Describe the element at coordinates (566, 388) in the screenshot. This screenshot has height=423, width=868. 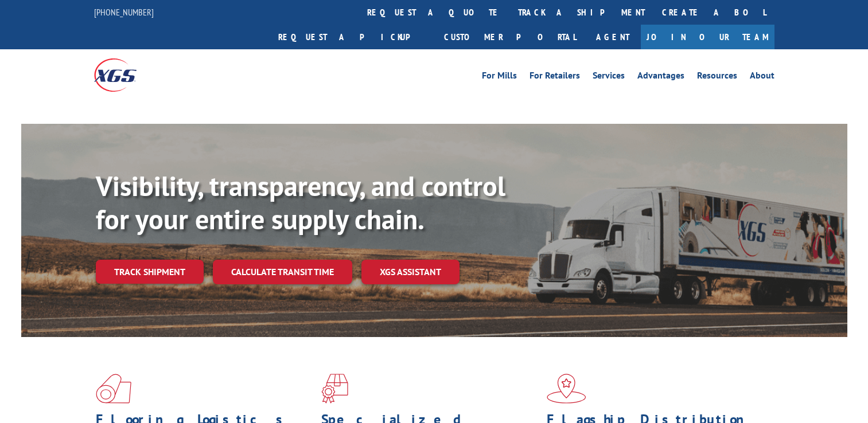
I see `img: xgs-icon-flagship-distribution-model-red` at that location.